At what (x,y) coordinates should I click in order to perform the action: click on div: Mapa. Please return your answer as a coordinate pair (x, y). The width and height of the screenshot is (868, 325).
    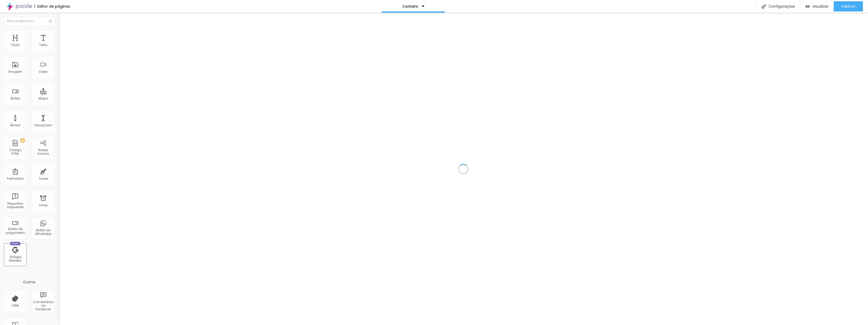
    Looking at the image, I should click on (43, 98).